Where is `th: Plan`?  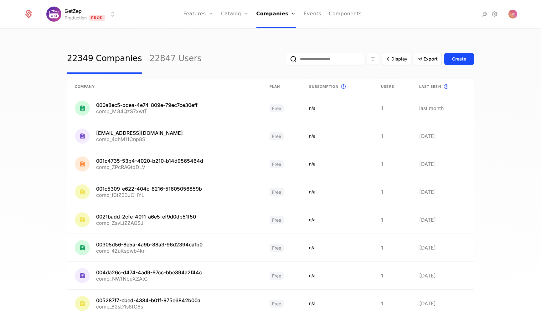 th: Plan is located at coordinates (282, 86).